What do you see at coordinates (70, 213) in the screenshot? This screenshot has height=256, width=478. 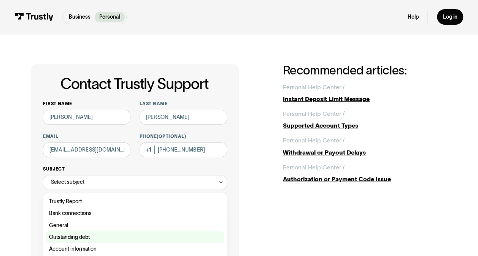 I see `span: Bank connections` at bounding box center [70, 213].